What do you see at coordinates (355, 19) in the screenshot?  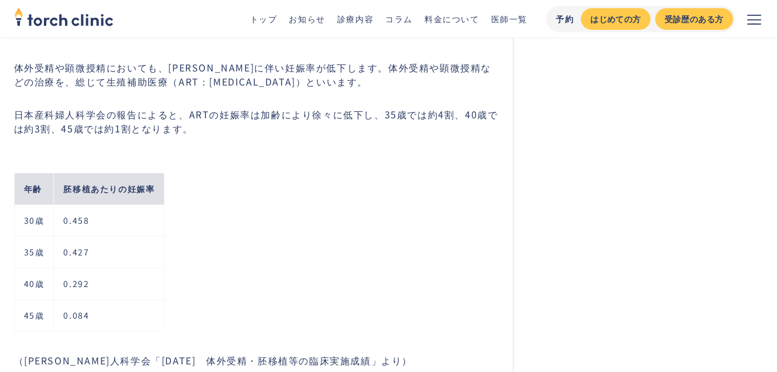 I see `a: 診療内容` at bounding box center [355, 19].